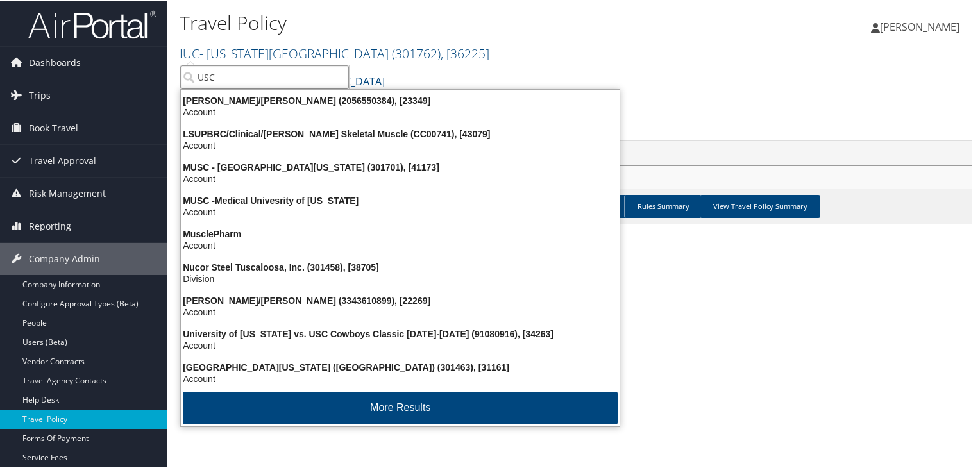 The image size is (980, 468). Describe the element at coordinates (400, 232) in the screenshot. I see `div: MusclePharm` at that location.